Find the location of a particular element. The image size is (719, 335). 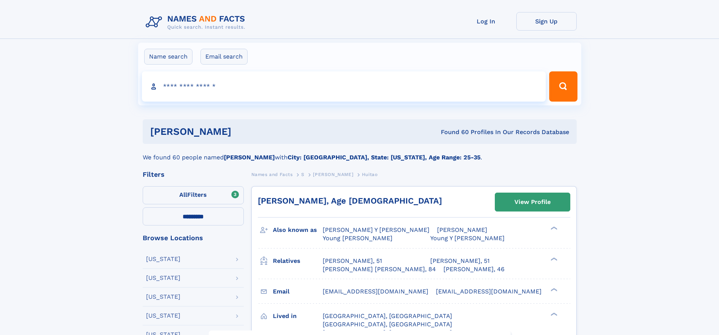

div: We found 60 people named with . is located at coordinates (360, 153).